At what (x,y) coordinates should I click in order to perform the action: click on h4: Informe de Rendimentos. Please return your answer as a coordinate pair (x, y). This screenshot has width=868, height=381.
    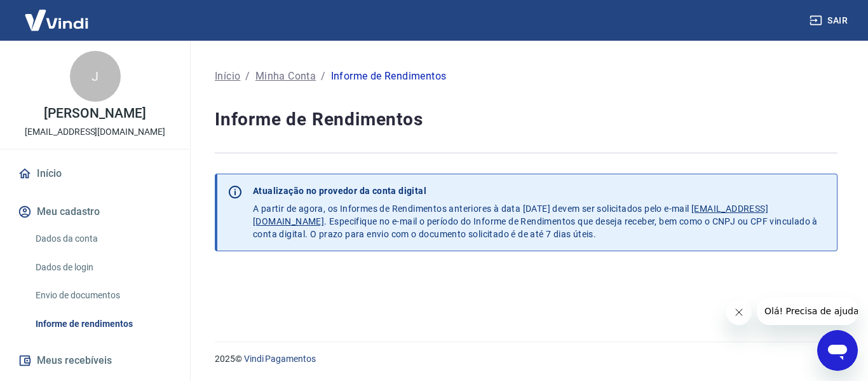
    Looking at the image, I should click on (526, 120).